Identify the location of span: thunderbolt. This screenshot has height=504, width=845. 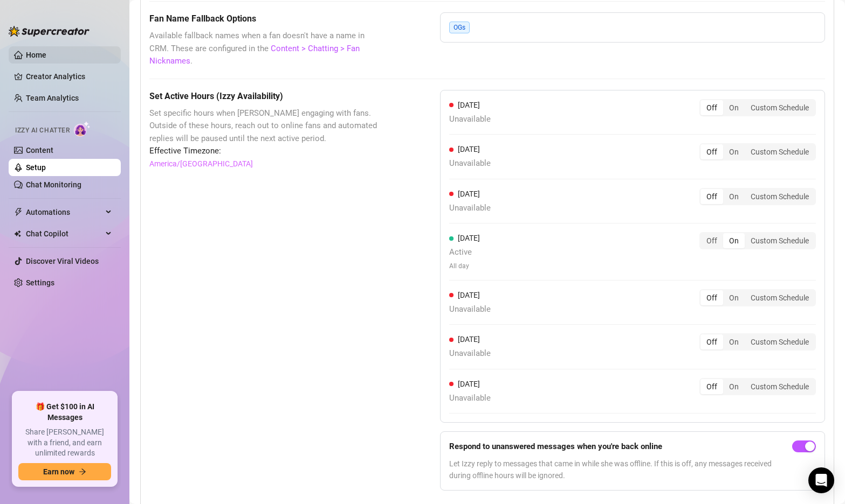
(19, 212).